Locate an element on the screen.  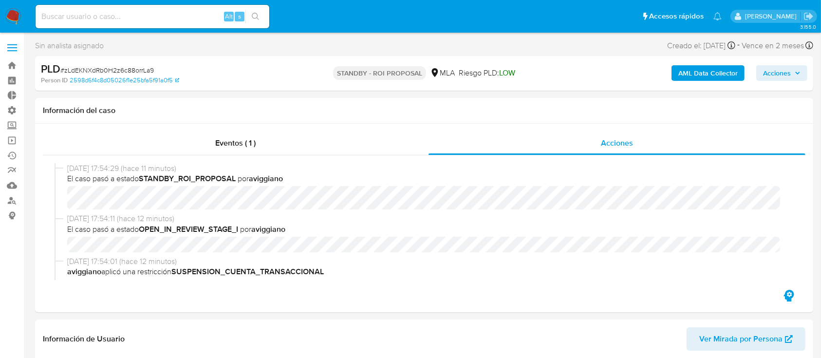
a: Notificaciones is located at coordinates (717, 16).